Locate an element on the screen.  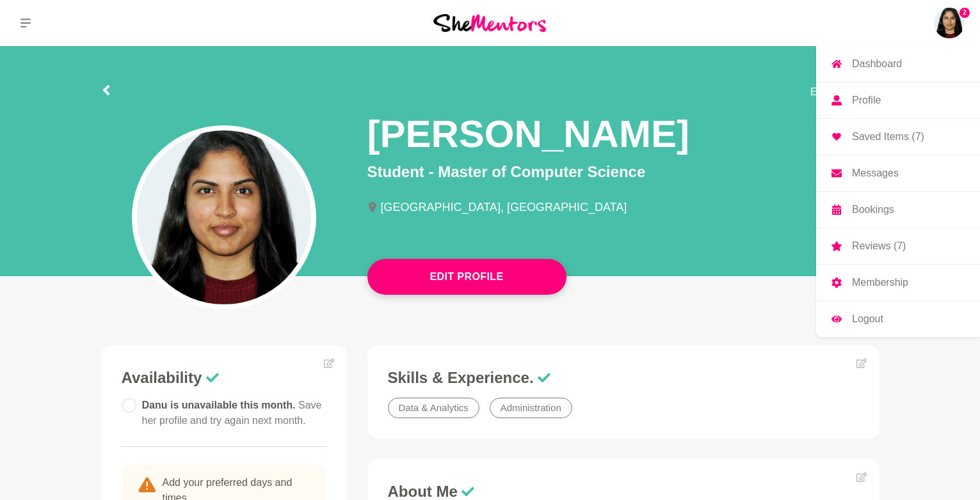
a: Profile is located at coordinates (898, 101).